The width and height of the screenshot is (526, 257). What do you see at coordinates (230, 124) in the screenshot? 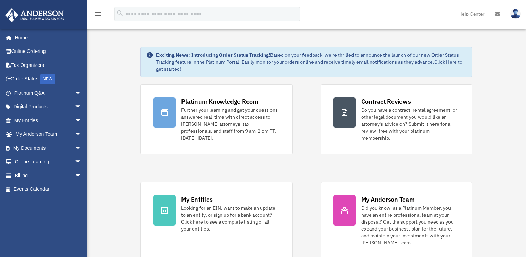
I see `div: Further your learning and get your questions answered real-time with direct access to [PERSON_NAM...` at bounding box center [230, 124].